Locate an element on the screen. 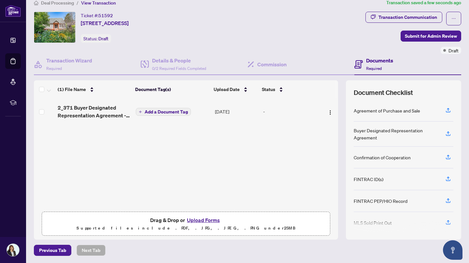 This screenshot has height=263, width=469. button: Open asap is located at coordinates (452, 250).